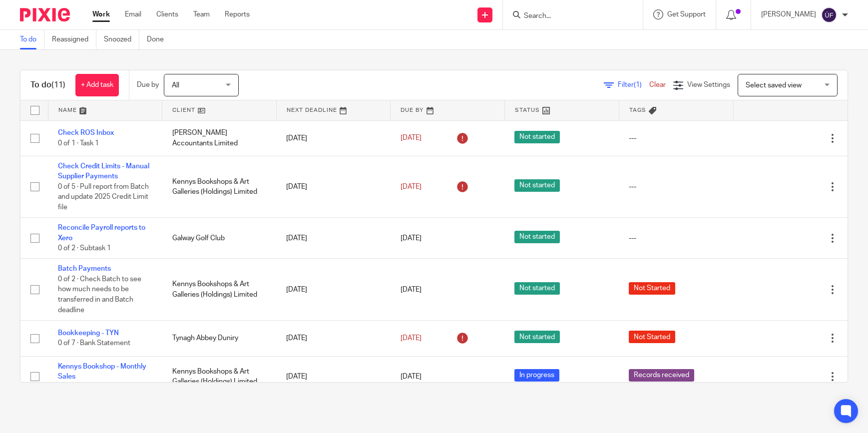 Image resolution: width=868 pixels, height=433 pixels. Describe the element at coordinates (133, 14) in the screenshot. I see `a: Email` at that location.